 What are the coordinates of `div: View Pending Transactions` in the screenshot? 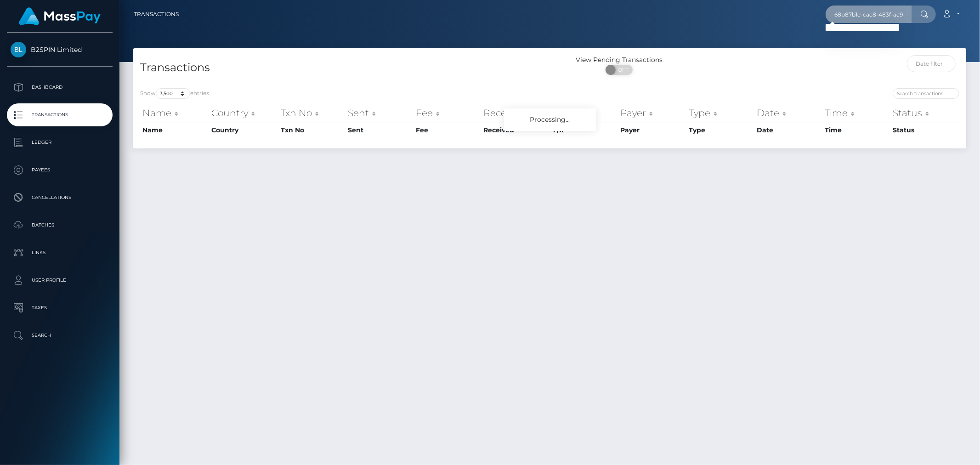 It's located at (619, 59).